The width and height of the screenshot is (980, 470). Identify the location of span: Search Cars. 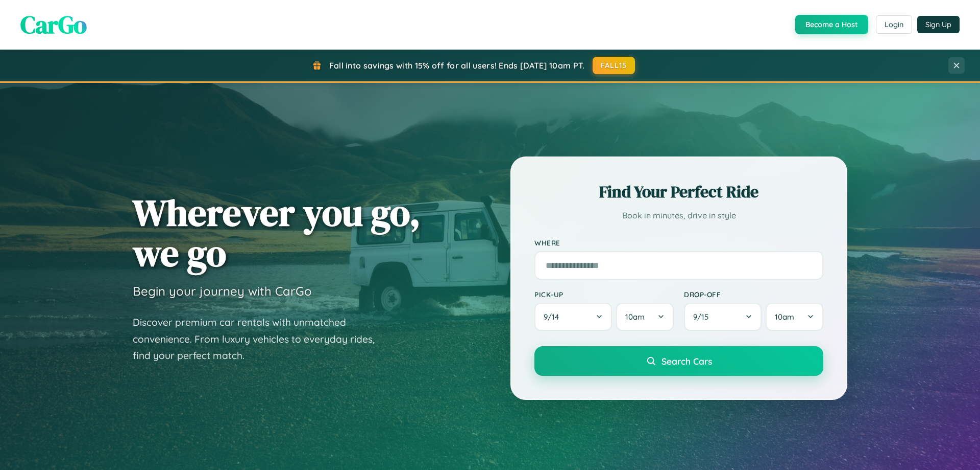
(687, 361).